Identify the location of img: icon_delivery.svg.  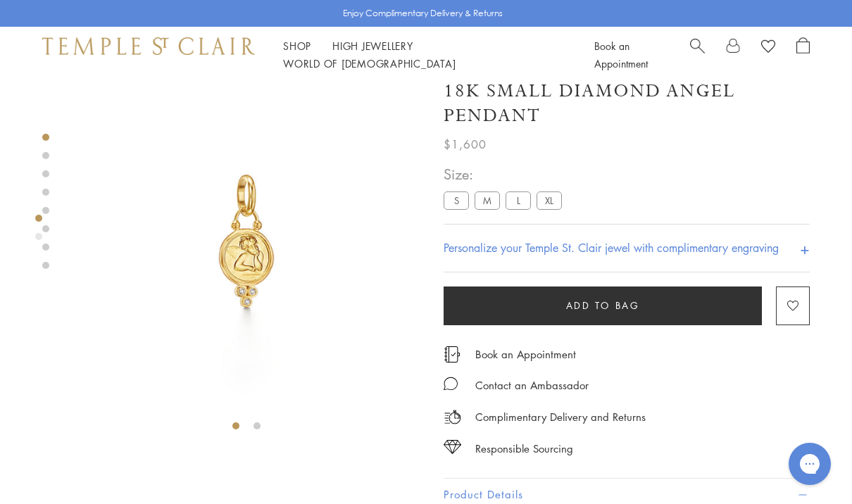
(452, 416).